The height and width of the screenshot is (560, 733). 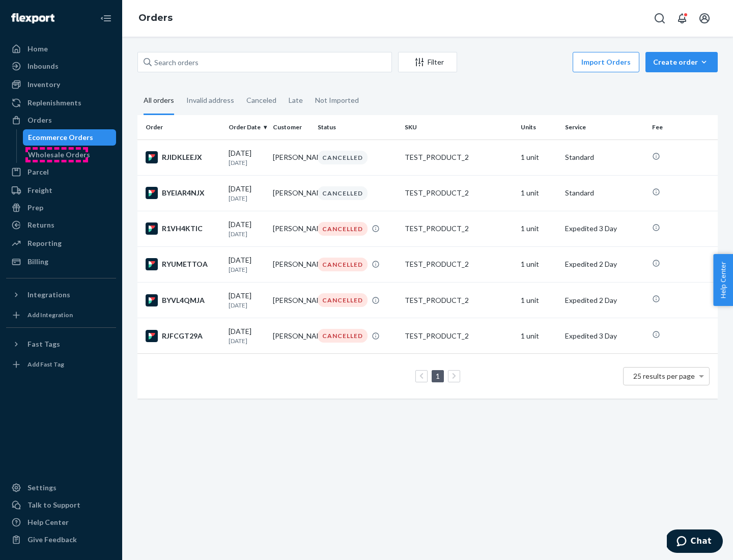 What do you see at coordinates (106, 19) in the screenshot?
I see `button: Close Navigation` at bounding box center [106, 19].